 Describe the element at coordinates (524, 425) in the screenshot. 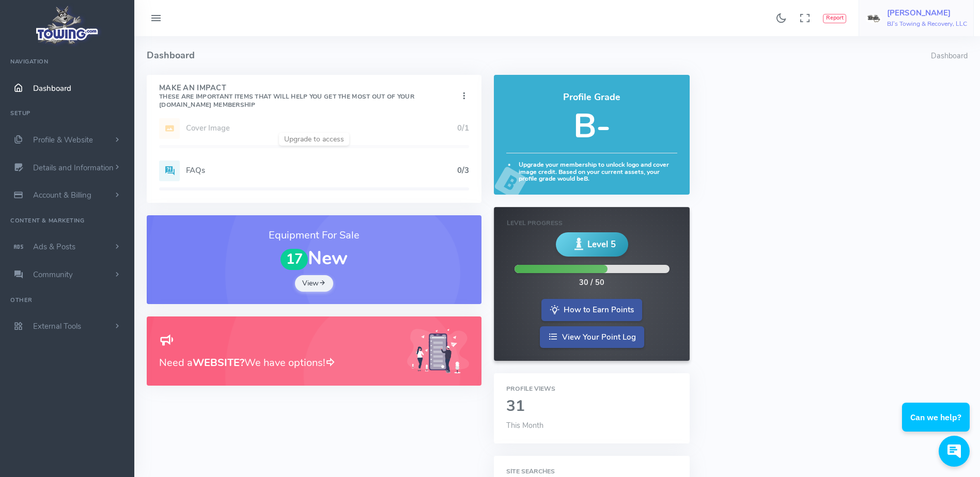

I see `span: This Month` at that location.